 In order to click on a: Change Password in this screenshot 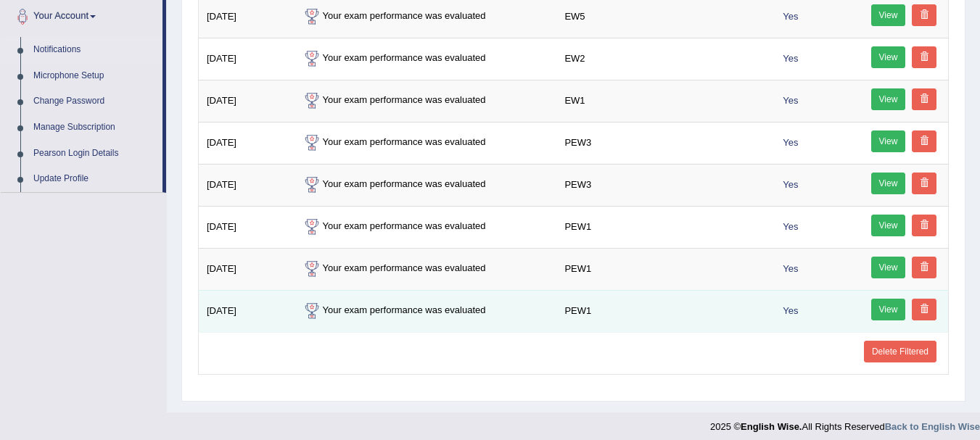, I will do `click(94, 102)`.